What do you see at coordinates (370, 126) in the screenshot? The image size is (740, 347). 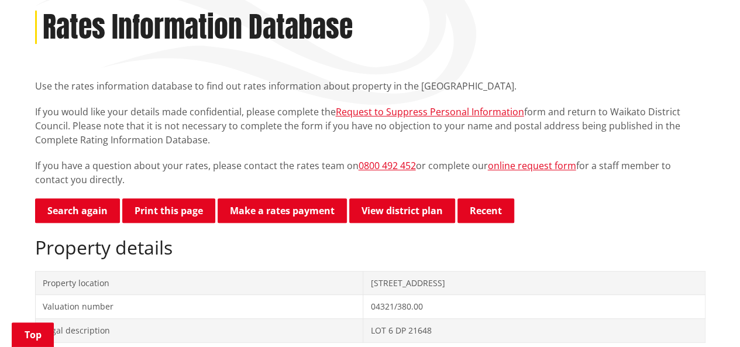 I see `p: If you would like your details made confidential, please complete the form and return to Waikato ...` at bounding box center [370, 126].